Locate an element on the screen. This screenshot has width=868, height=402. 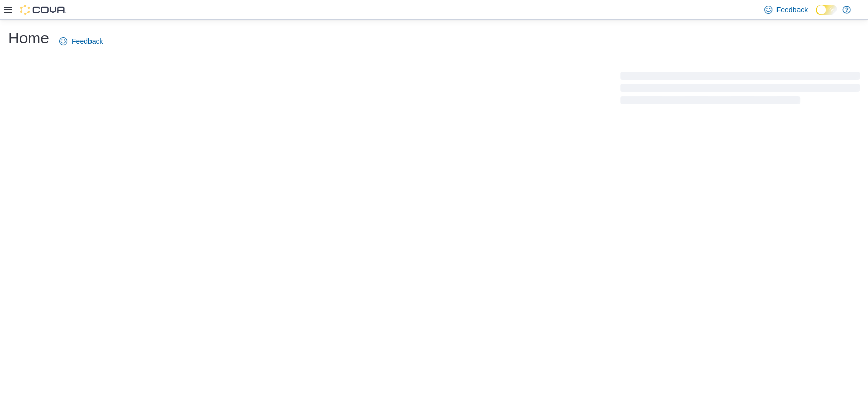
span: Loading is located at coordinates (740, 90).